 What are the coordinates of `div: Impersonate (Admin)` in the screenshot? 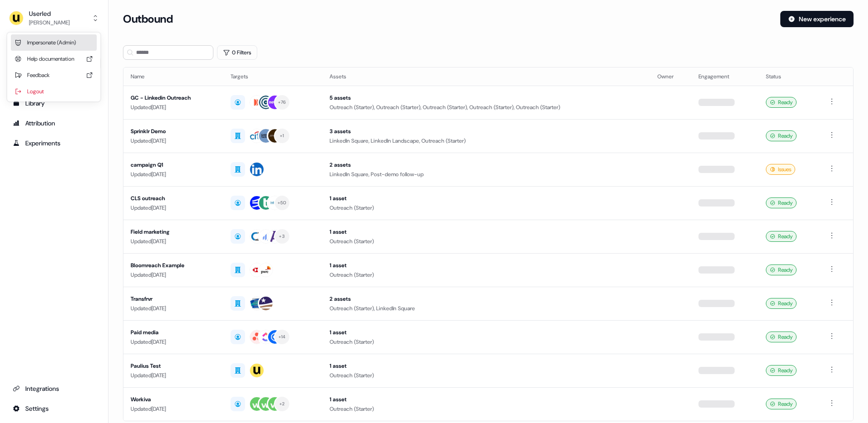 It's located at (54, 43).